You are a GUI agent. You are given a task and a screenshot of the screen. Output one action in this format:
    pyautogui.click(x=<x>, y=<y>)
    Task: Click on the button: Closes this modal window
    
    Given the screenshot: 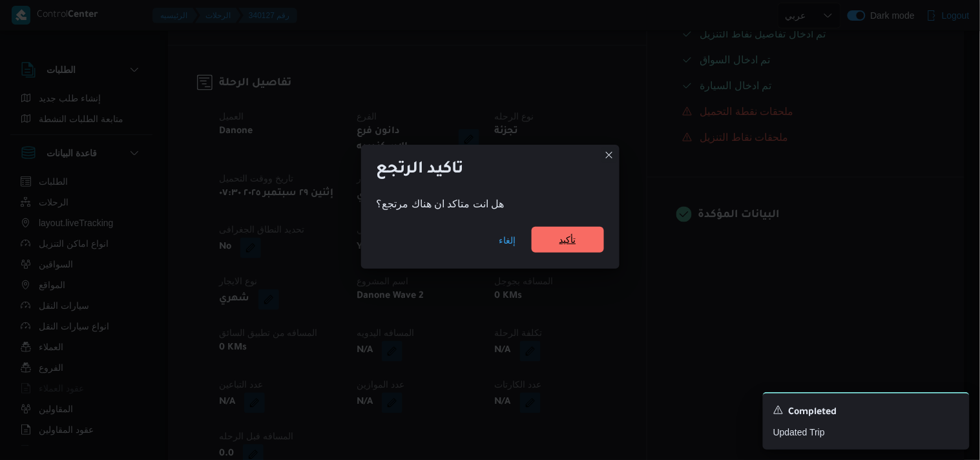 What is the action you would take?
    pyautogui.click(x=609, y=155)
    